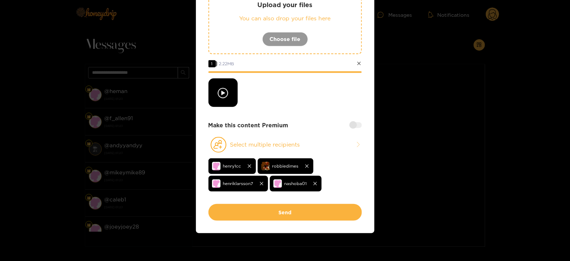 The height and width of the screenshot is (261, 570). What do you see at coordinates (265, 166) in the screenshot?
I see `img: upxnl-screenshot_20250725_032726_gallery.jpg` at bounding box center [265, 166].